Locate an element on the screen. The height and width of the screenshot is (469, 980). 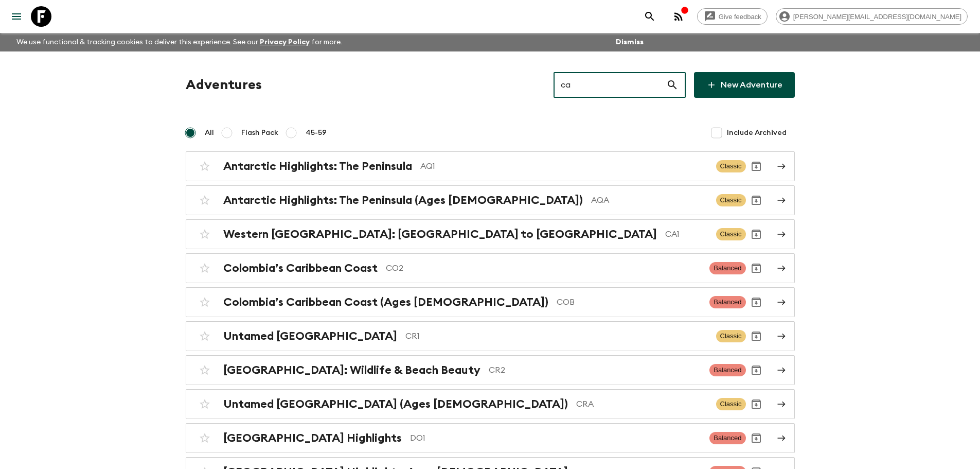
span: Flash Pack is located at coordinates (260, 133).